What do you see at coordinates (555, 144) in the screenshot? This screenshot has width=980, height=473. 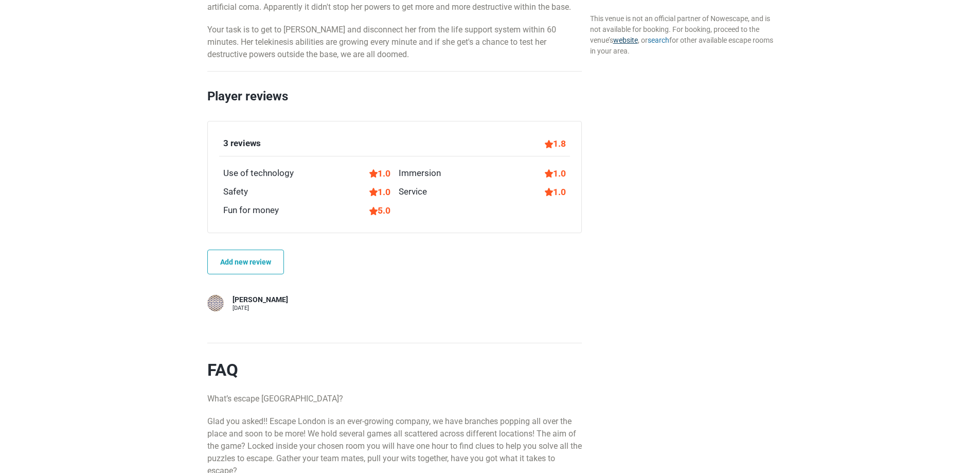 I see `div: 1.8` at bounding box center [555, 144].